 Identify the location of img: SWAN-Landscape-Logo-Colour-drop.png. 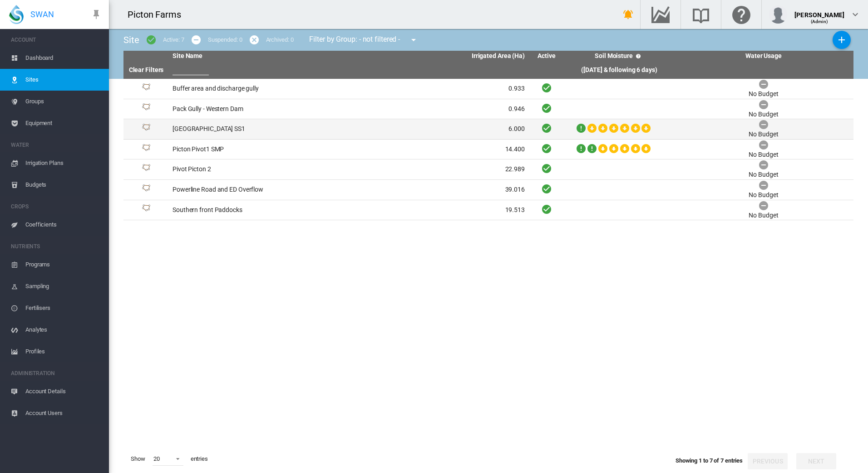
(16, 15).